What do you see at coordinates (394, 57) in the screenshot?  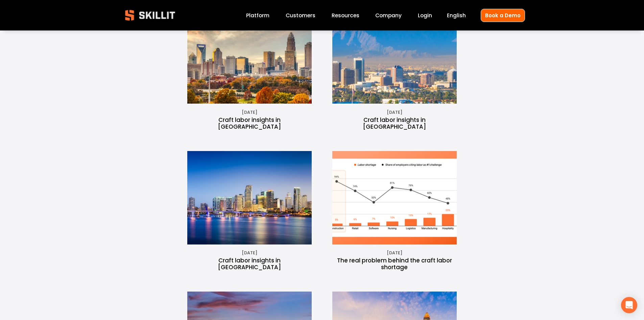 I see `a: Craft labor insights in Phoenix` at bounding box center [394, 57].